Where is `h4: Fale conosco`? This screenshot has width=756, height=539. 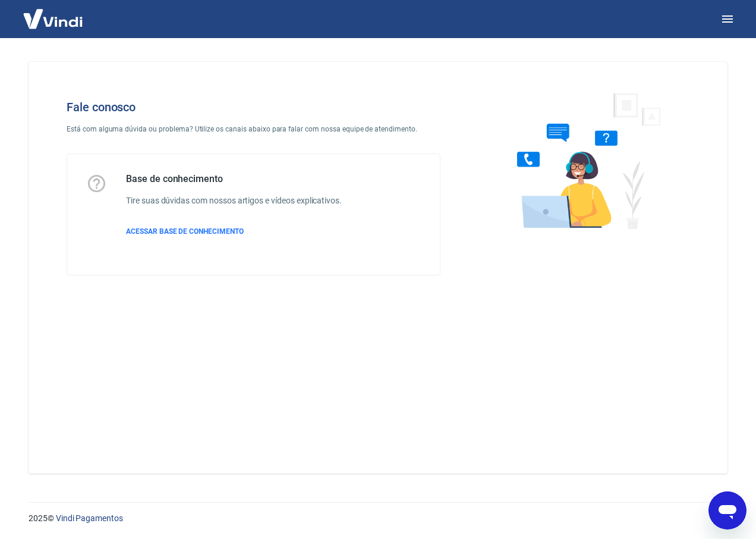 h4: Fale conosco is located at coordinates (254, 107).